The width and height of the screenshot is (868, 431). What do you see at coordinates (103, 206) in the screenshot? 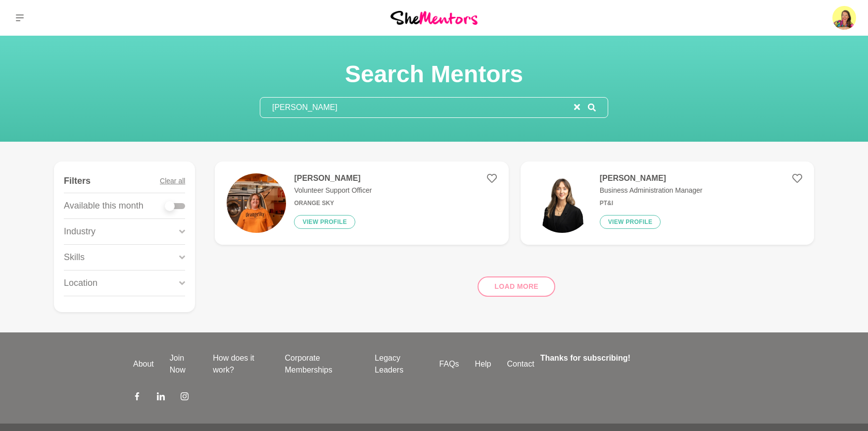
I see `p: Available this month` at bounding box center [103, 206].